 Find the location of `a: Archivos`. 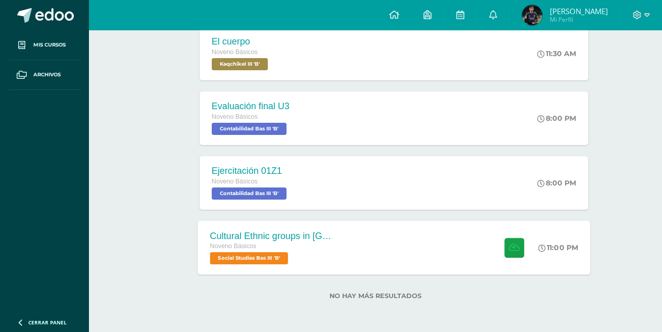

a: Archivos is located at coordinates (44, 75).